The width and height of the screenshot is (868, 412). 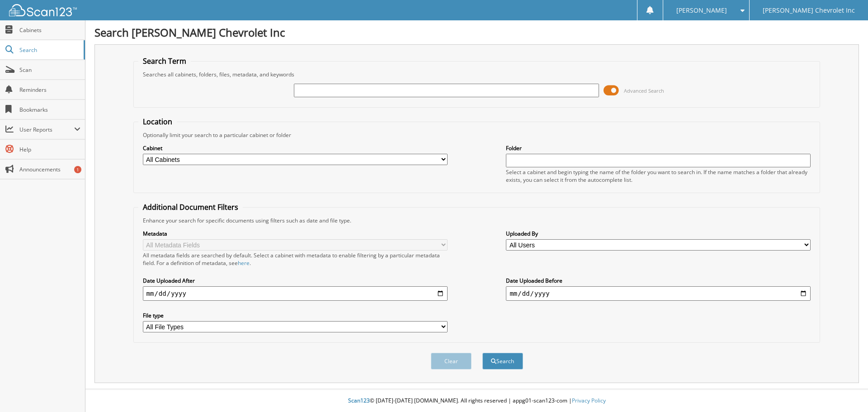 What do you see at coordinates (243, 263) in the screenshot?
I see `a: here` at bounding box center [243, 263].